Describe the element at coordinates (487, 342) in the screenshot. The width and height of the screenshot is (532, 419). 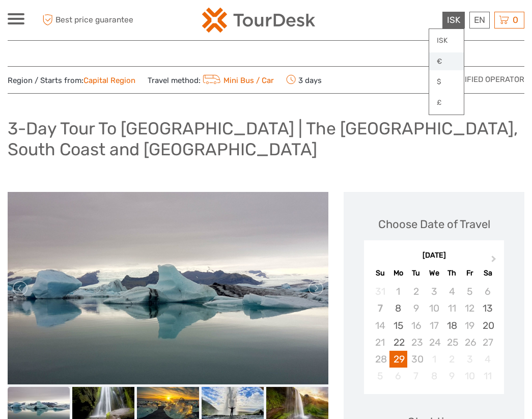
I see `div: Not available Saturday, September 27th, 2025` at that location.